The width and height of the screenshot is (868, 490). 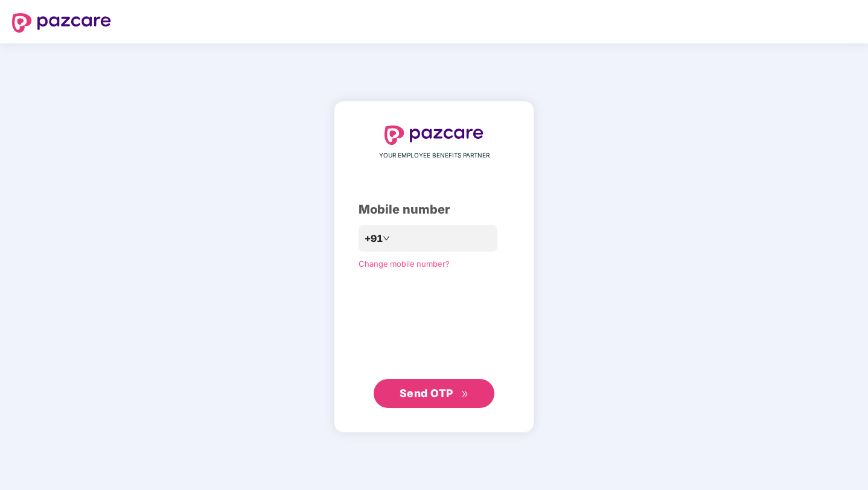 I want to click on div: Mobile number, so click(x=434, y=209).